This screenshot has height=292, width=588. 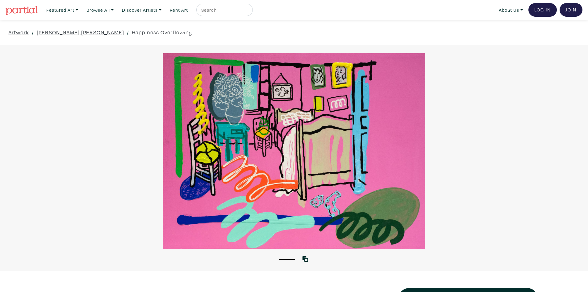 What do you see at coordinates (571, 10) in the screenshot?
I see `a: Join` at bounding box center [571, 10].